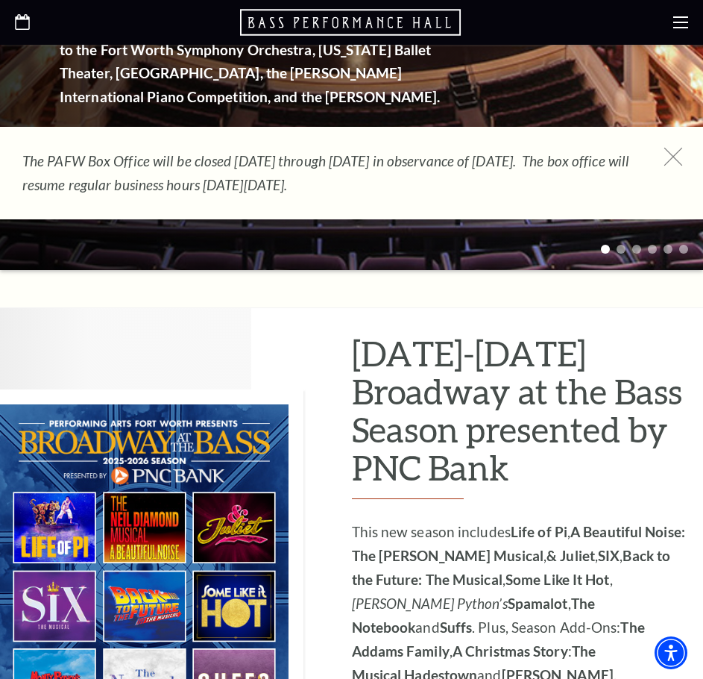  Describe the element at coordinates (538, 603) in the screenshot. I see `strong: Spamalot` at that location.